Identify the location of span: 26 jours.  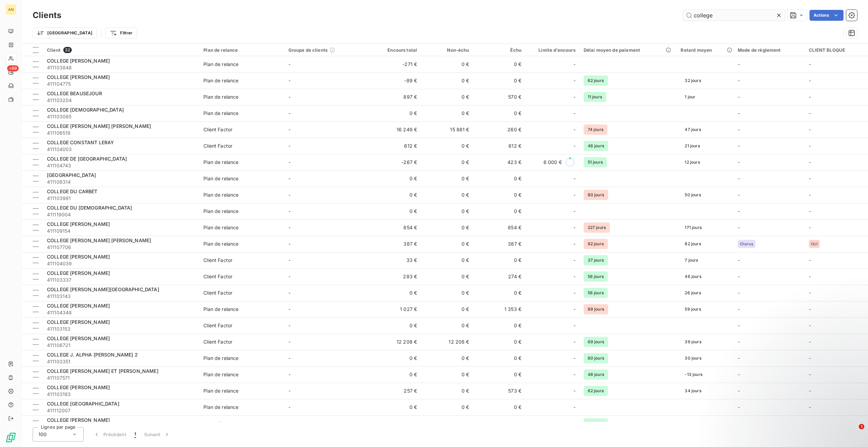
(692, 293).